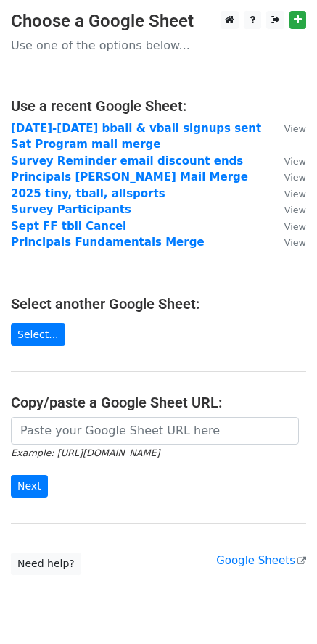 The height and width of the screenshot is (644, 317). Describe the element at coordinates (71, 210) in the screenshot. I see `a: Survey Participants` at that location.